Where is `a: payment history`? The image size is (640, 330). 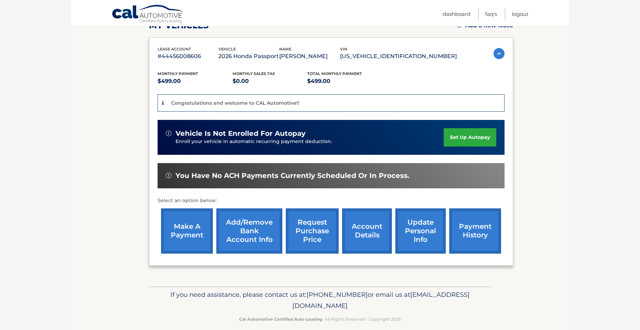 a: payment history is located at coordinates (475, 231).